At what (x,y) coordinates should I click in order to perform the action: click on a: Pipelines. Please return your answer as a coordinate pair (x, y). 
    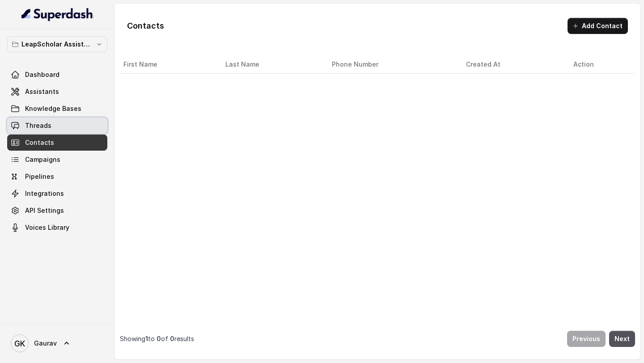
    Looking at the image, I should click on (58, 177).